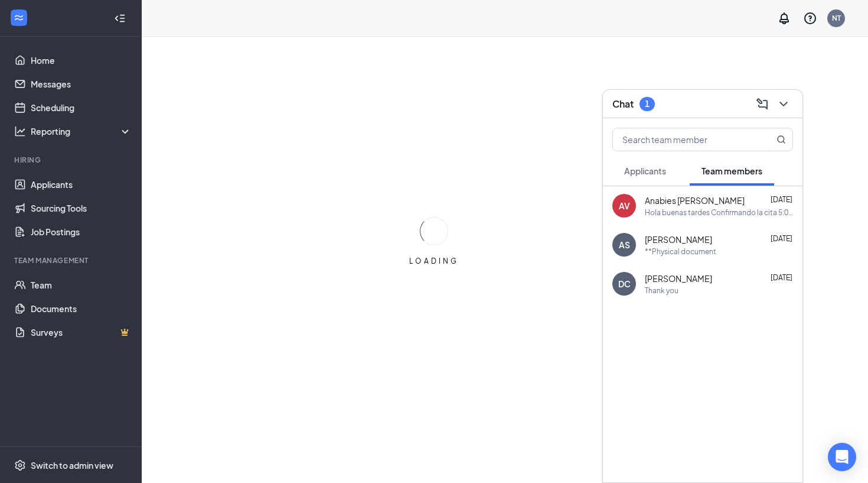 This screenshot has width=868, height=483. Describe the element at coordinates (80, 83) in the screenshot. I see `a: Messages` at that location.